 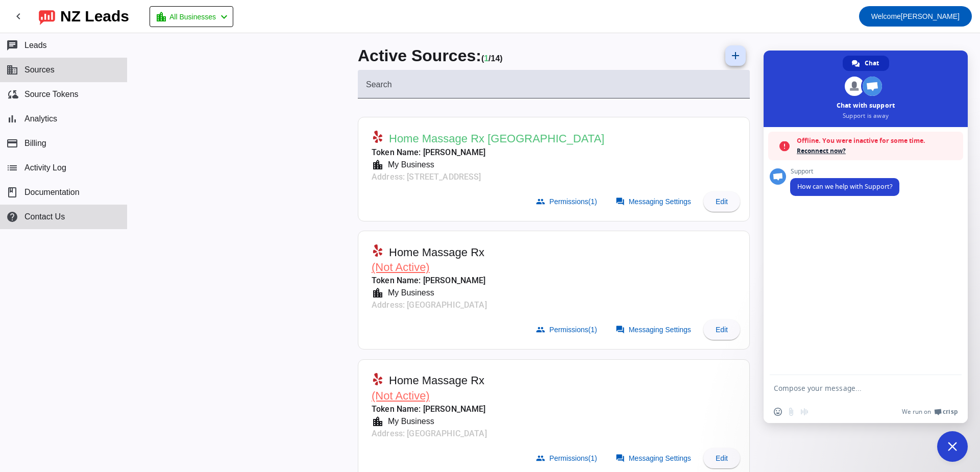 What do you see at coordinates (12, 94) in the screenshot?
I see `mat-icon: cloud_sync` at bounding box center [12, 94].